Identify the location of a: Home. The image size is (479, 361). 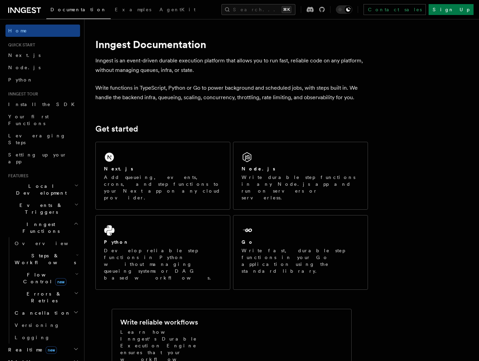
(43, 31).